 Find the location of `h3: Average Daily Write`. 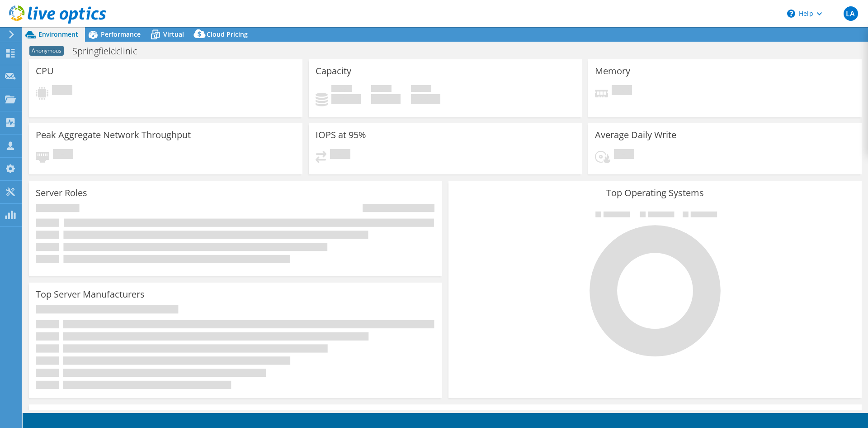

h3: Average Daily Write is located at coordinates (635, 135).